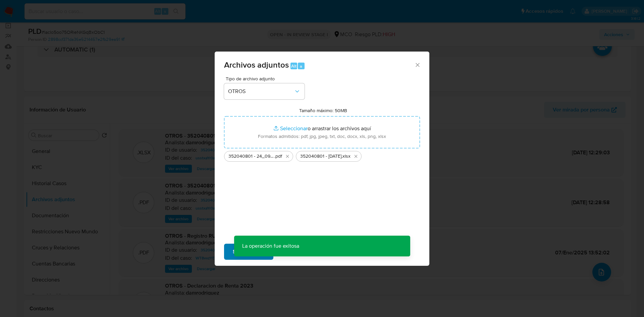 Image resolution: width=644 pixels, height=317 pixels. I want to click on span: .xlsx, so click(346, 157).